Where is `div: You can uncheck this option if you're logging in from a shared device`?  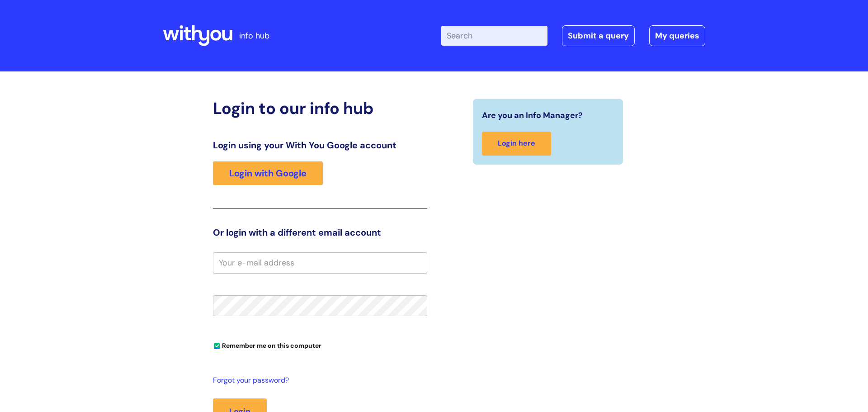
div: You can uncheck this option if you're logging in from a shared device is located at coordinates (320, 345).